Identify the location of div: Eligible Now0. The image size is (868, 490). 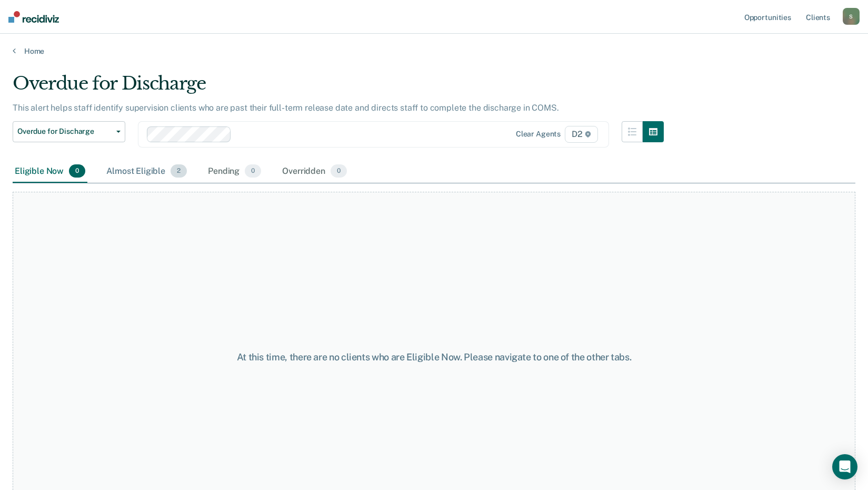
(50, 172).